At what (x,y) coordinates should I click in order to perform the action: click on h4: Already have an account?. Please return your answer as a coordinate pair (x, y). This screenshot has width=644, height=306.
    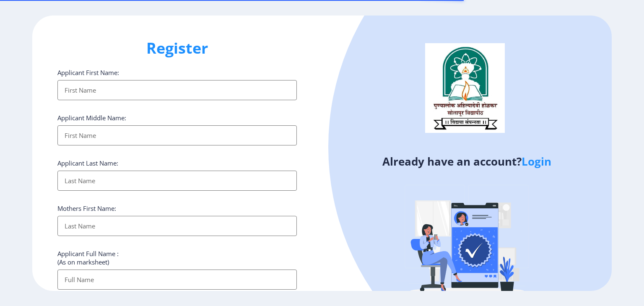
    Looking at the image, I should click on (467, 162).